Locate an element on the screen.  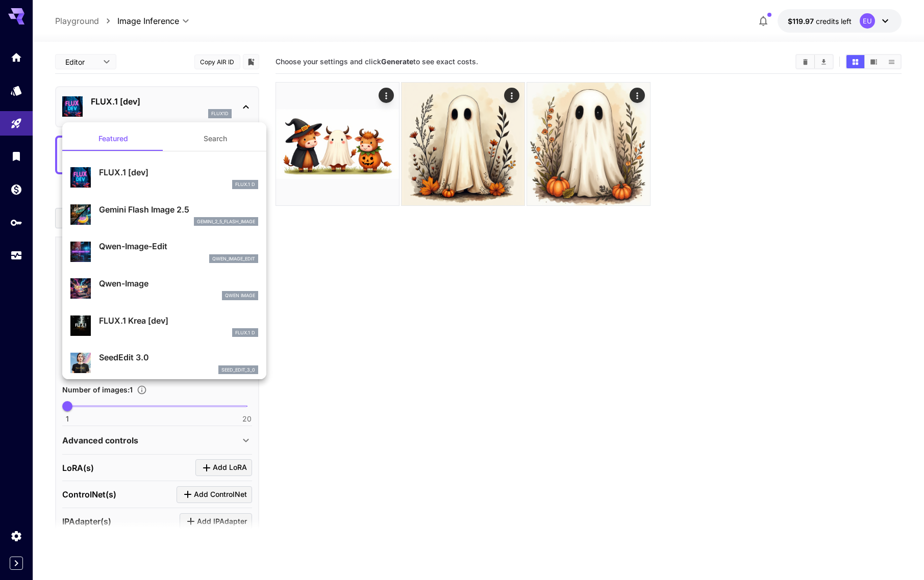
div: Qwen-Image-Editqwen_image_edit is located at coordinates (164, 251).